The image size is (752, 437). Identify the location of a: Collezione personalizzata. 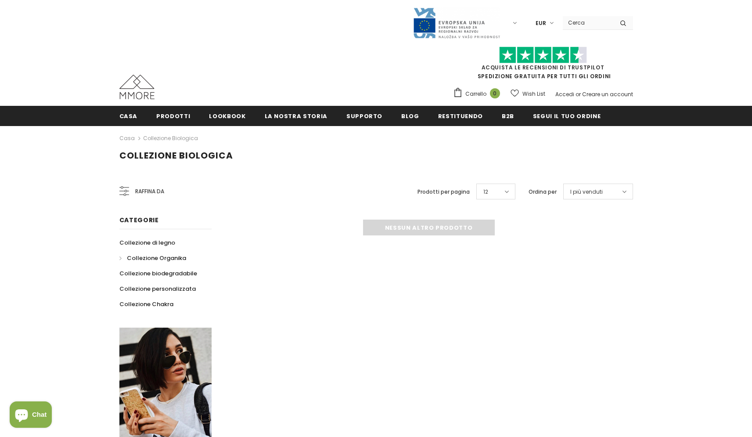
(158, 288).